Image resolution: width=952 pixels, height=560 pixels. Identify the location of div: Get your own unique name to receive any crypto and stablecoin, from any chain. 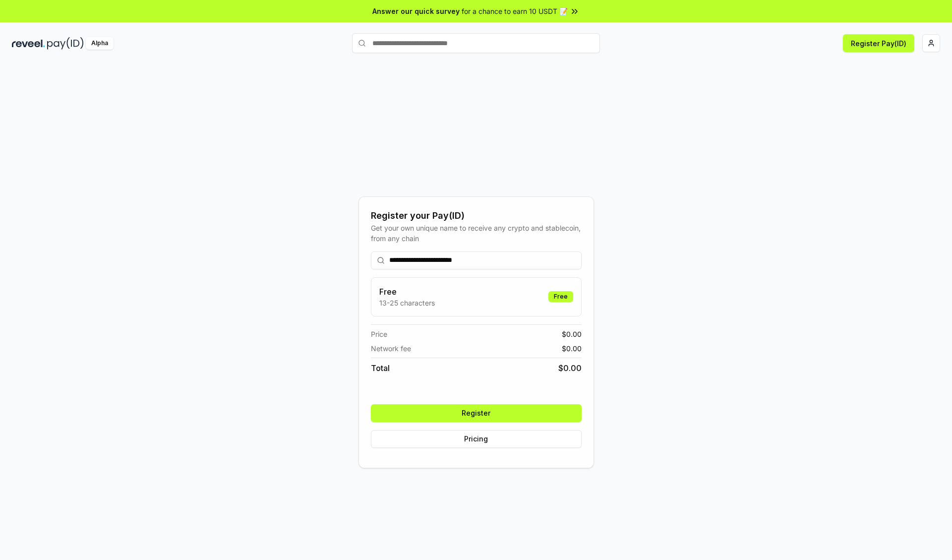
(476, 233).